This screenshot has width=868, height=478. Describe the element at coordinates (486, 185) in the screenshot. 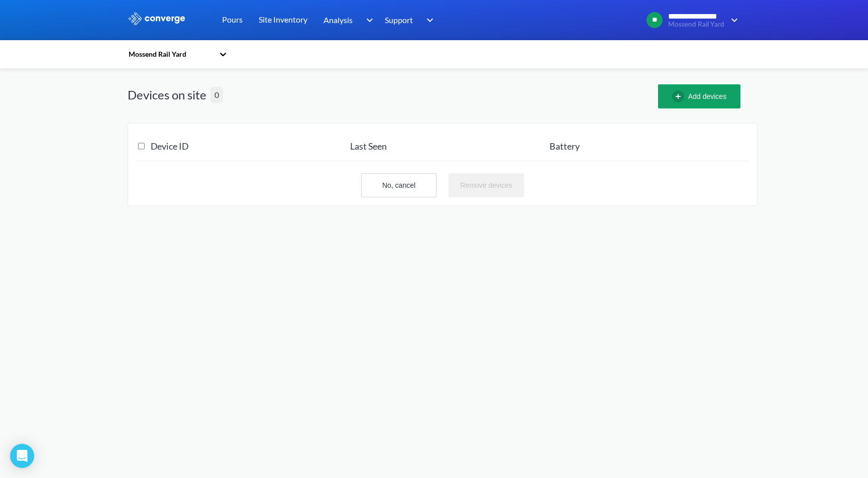

I see `button: Remove devices` at that location.